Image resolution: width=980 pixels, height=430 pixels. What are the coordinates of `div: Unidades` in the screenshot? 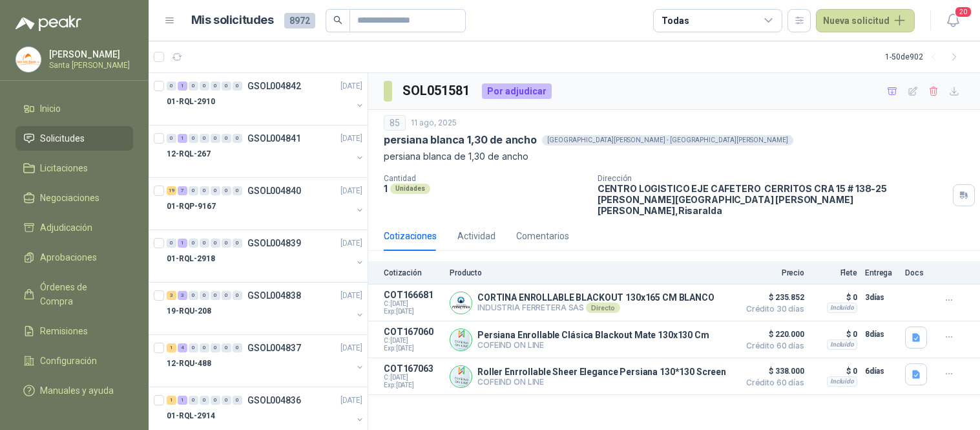 It's located at (410, 189).